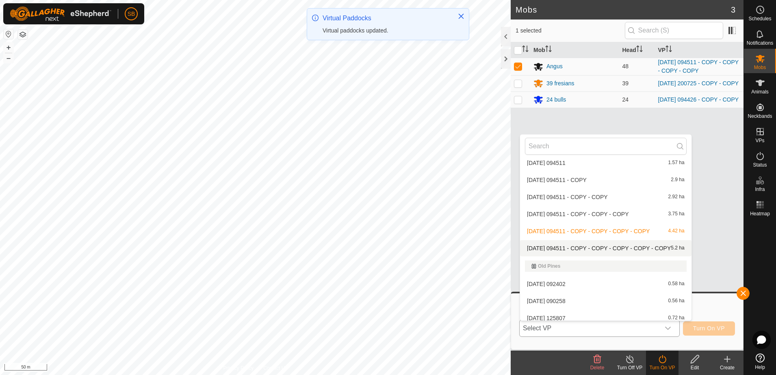 This screenshot has height=375, width=776. I want to click on span: Neckbands, so click(760, 116).